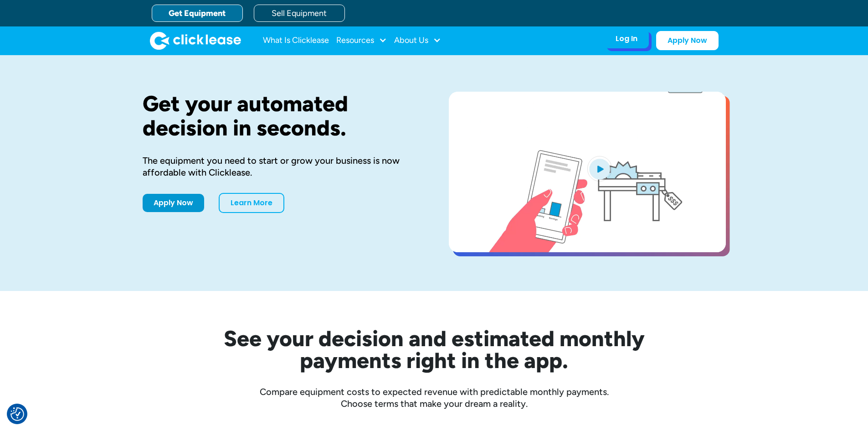  Describe the element at coordinates (17, 414) in the screenshot. I see `button: Consent Preferences` at that location.